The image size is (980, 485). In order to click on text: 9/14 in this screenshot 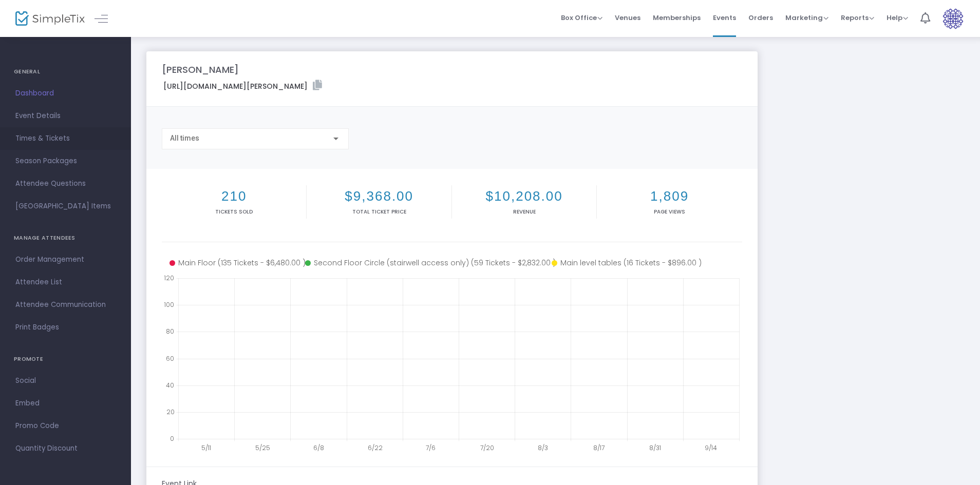, I will do `click(711, 448)`.